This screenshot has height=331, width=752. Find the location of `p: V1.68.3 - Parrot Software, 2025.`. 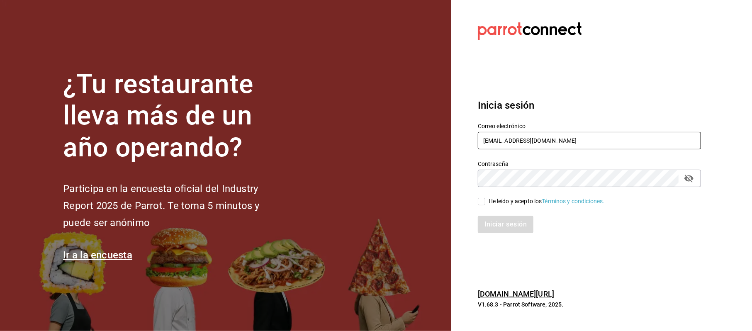

p: V1.68.3 - Parrot Software, 2025. is located at coordinates (589, 304).